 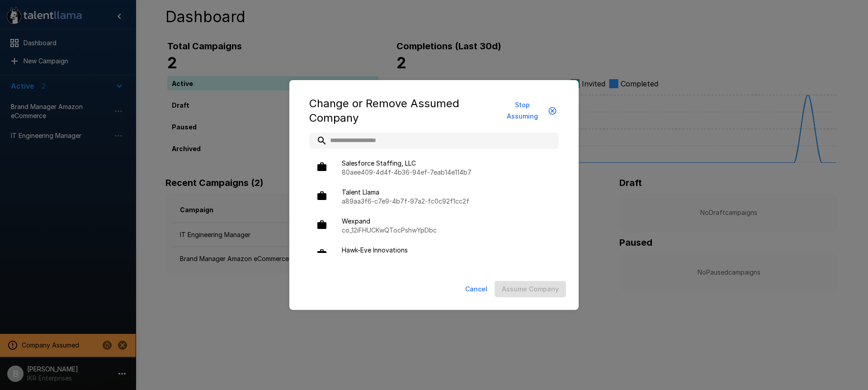 I want to click on div: Salesforce Staffing, LLC80aee409-4d4f-4b36-94ef-7eab14e114b7, so click(x=434, y=168).